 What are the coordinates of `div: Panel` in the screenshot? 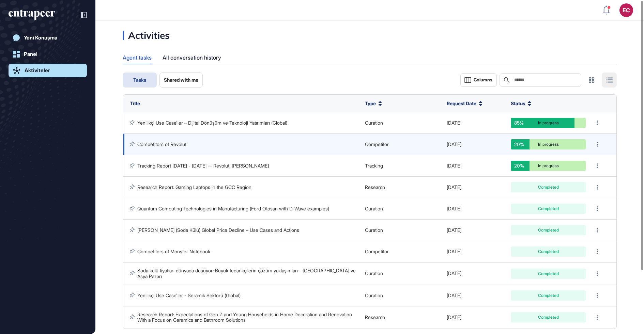 It's located at (31, 54).